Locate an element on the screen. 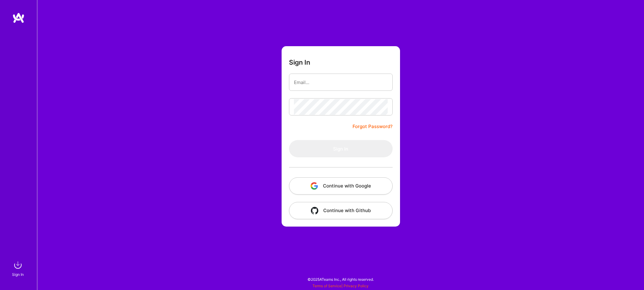  div: © 2025 ATeams Inc., All rights reserved. is located at coordinates (340, 279).